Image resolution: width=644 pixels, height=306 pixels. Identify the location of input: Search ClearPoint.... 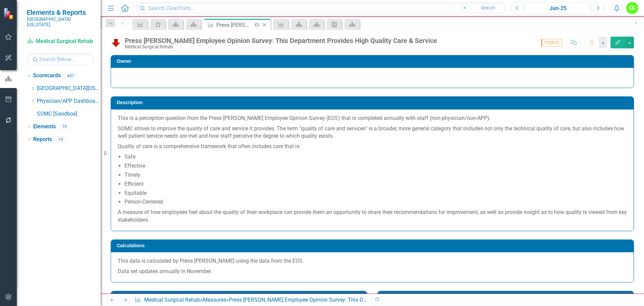
(321, 8).